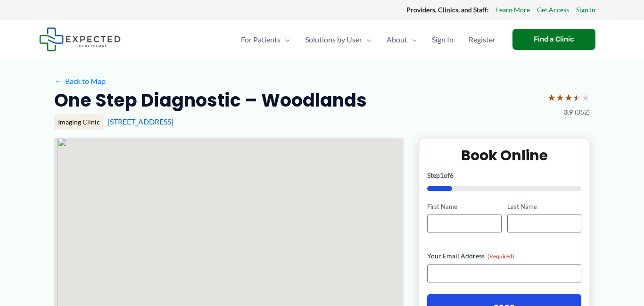 The image size is (644, 306). Describe the element at coordinates (442, 175) in the screenshot. I see `span: 1` at that location.